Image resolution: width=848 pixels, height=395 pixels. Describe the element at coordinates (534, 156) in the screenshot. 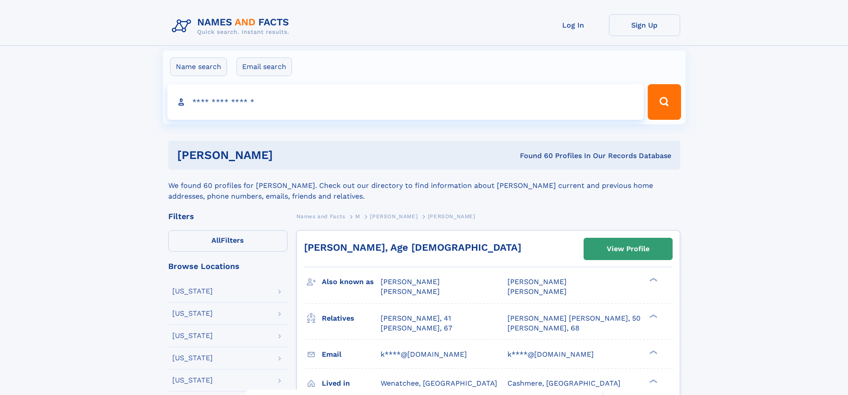

I see `div: Found 60 Profiles In Our Records Database` at that location.